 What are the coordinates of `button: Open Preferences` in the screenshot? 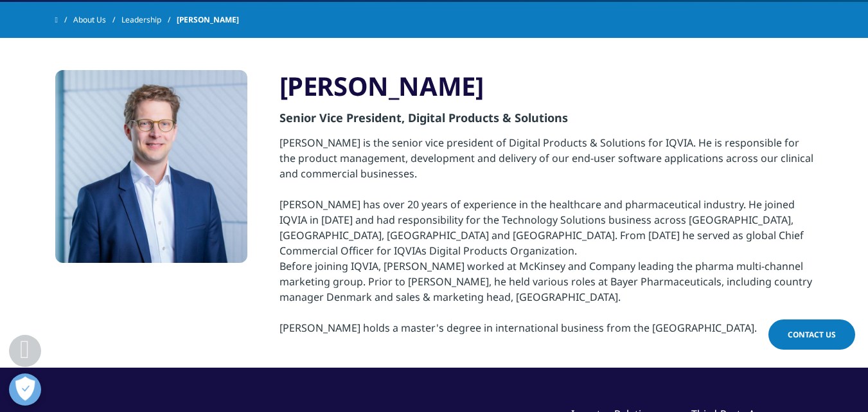 It's located at (25, 390).